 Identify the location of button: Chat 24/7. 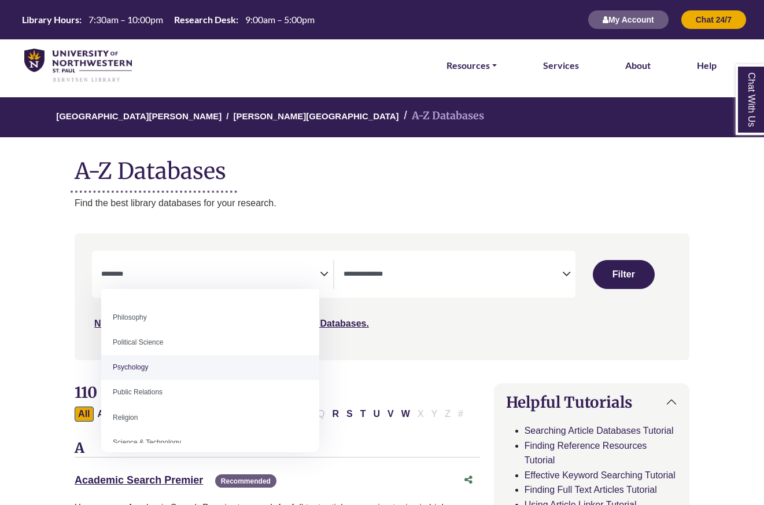
(714, 20).